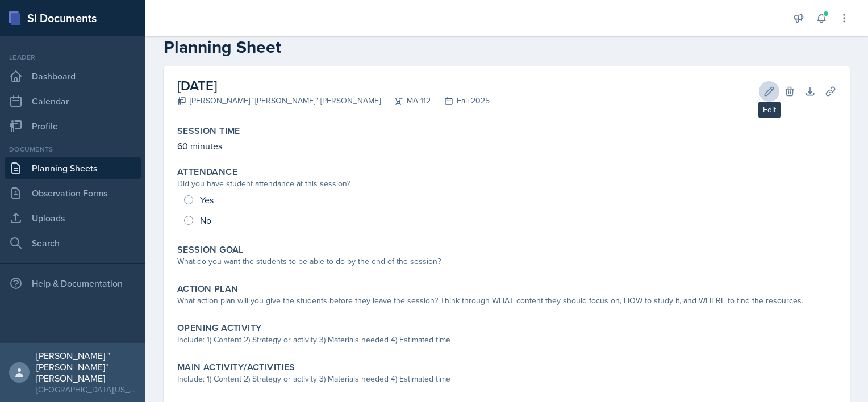 This screenshot has width=868, height=402. What do you see at coordinates (219, 329) in the screenshot?
I see `label: Opening Activity` at bounding box center [219, 329].